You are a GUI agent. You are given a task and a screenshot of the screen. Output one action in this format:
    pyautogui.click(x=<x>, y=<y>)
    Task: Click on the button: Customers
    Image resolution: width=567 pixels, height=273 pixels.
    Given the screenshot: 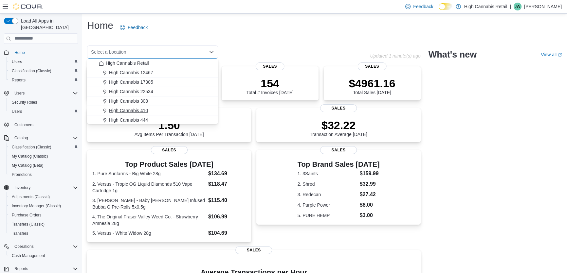 What is the action you would take?
    pyautogui.click(x=41, y=125)
    